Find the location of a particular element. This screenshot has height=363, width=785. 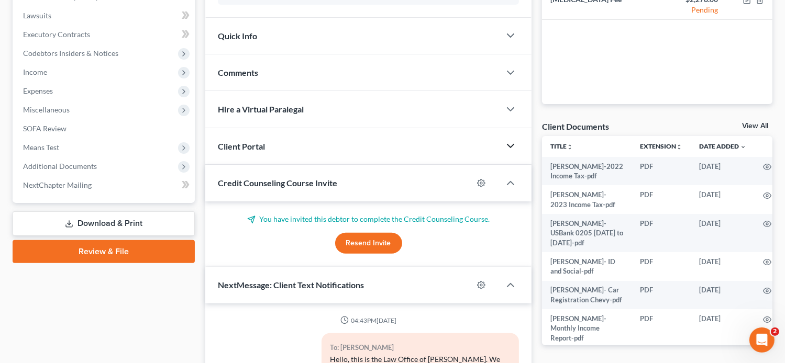

span: NextChapter Mailing is located at coordinates (57, 185).